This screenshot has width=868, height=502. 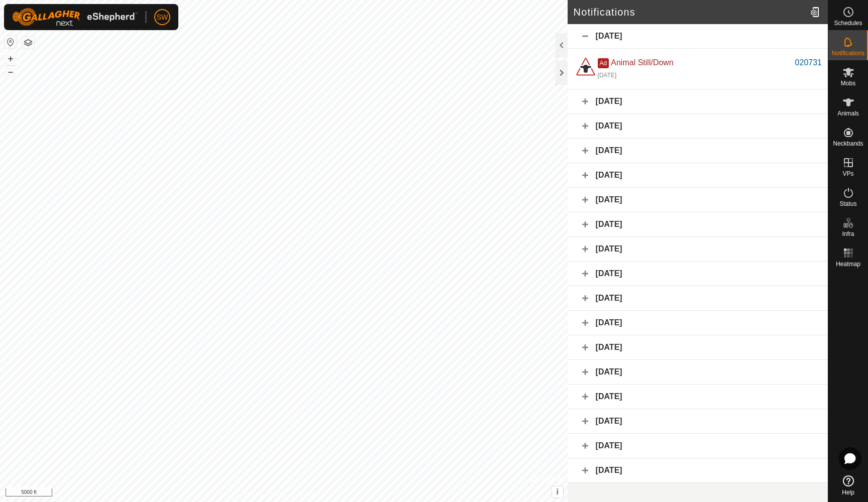 What do you see at coordinates (848, 83) in the screenshot?
I see `span: Mobs` at bounding box center [848, 83].